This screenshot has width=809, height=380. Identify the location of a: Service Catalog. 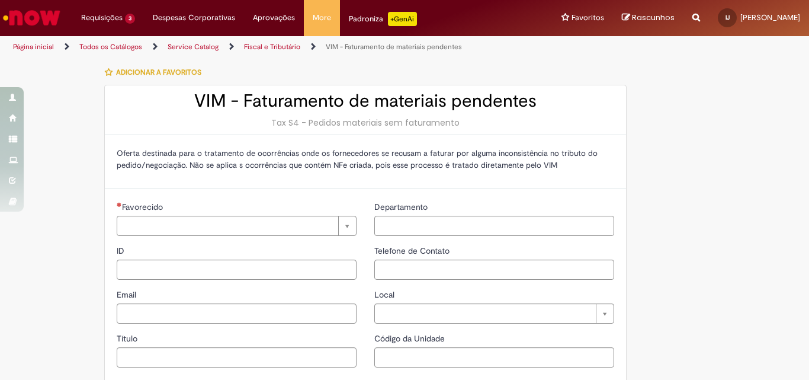
(193, 47).